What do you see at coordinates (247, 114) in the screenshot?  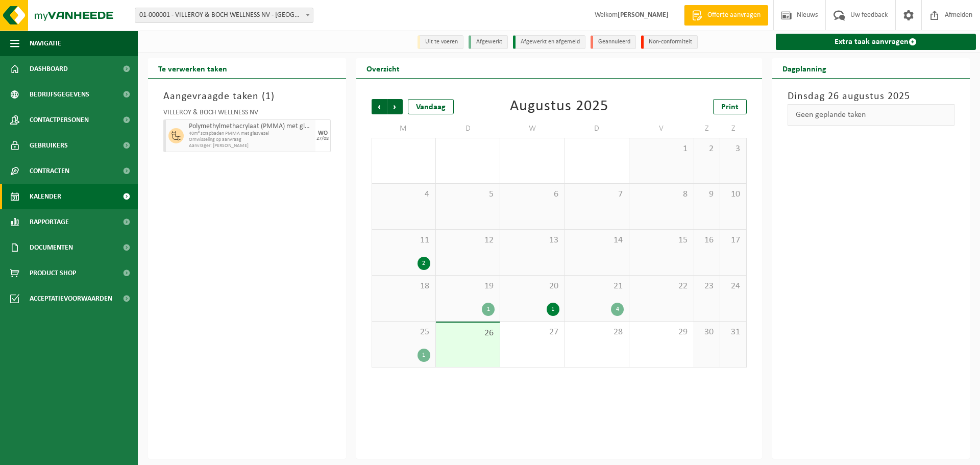 I see `div: VILLEROY & BOCH WELLNESS NV` at bounding box center [247, 114].